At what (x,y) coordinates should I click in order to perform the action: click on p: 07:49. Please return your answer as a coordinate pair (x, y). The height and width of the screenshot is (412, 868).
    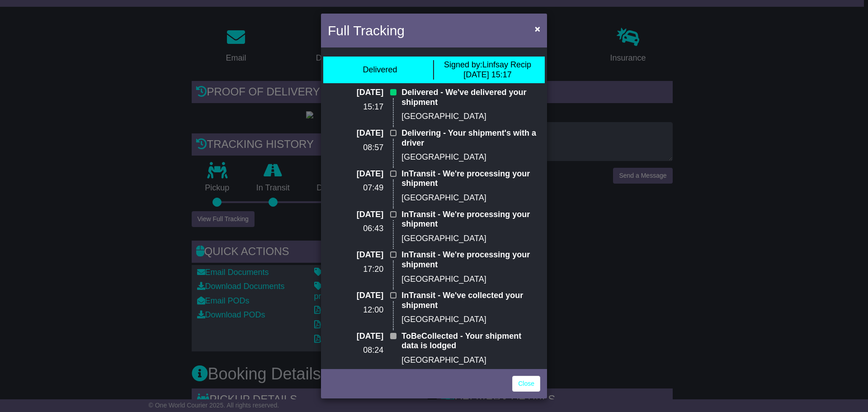
    Looking at the image, I should click on (355, 188).